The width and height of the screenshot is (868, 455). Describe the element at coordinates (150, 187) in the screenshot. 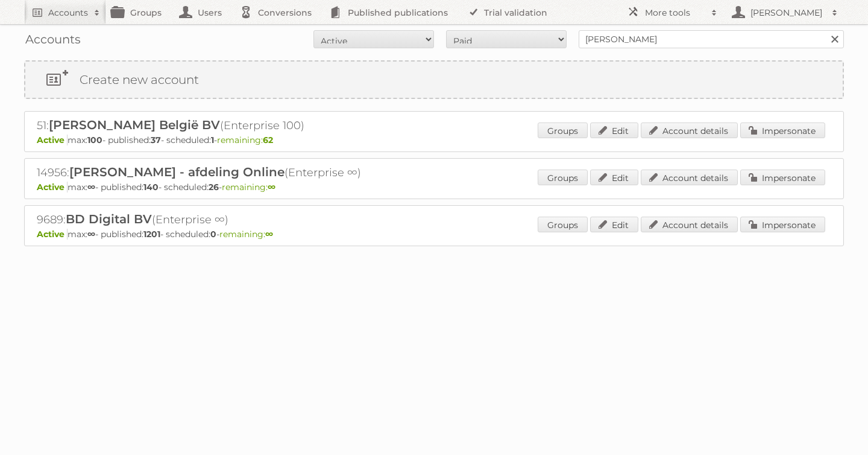

I see `strong: 140` at that location.